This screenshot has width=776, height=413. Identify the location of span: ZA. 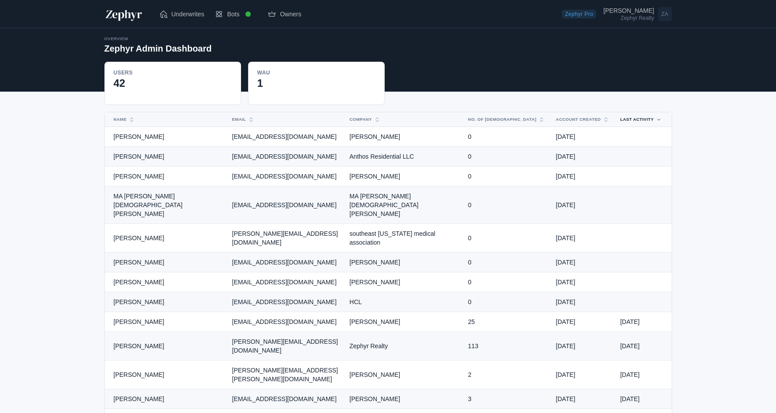
(665, 14).